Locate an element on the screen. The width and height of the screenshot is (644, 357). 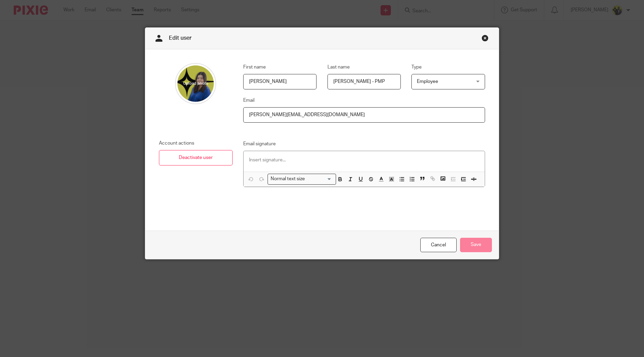
label: Type is located at coordinates (416, 67).